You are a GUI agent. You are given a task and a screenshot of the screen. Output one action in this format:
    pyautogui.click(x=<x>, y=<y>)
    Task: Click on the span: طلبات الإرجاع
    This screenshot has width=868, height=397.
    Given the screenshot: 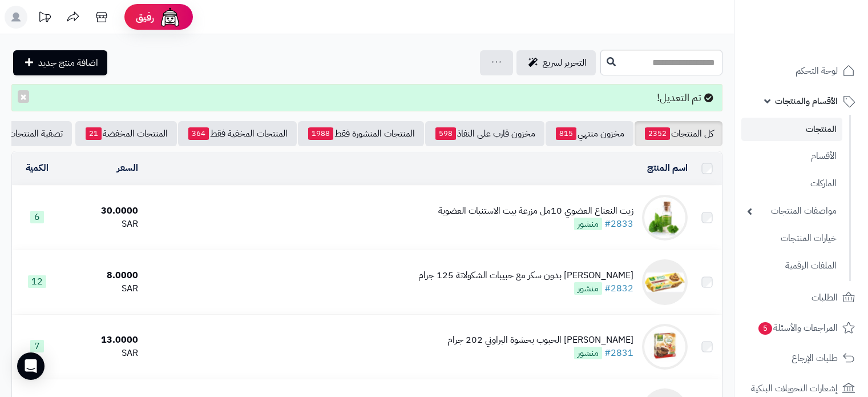 What is the action you would take?
    pyautogui.click(x=815, y=358)
    